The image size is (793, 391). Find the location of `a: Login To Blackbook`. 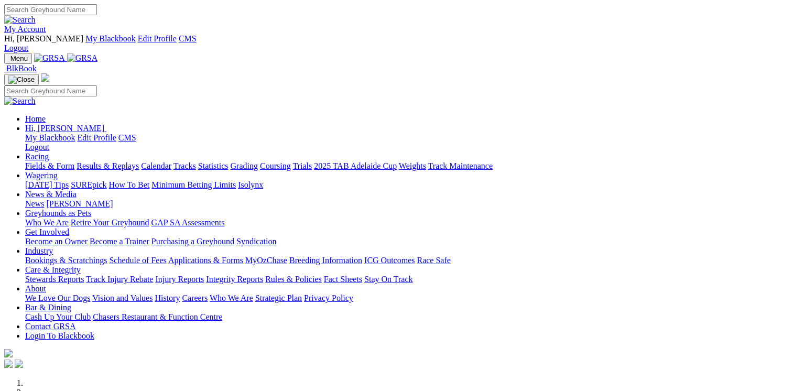

a: Login To Blackbook is located at coordinates (60, 335).